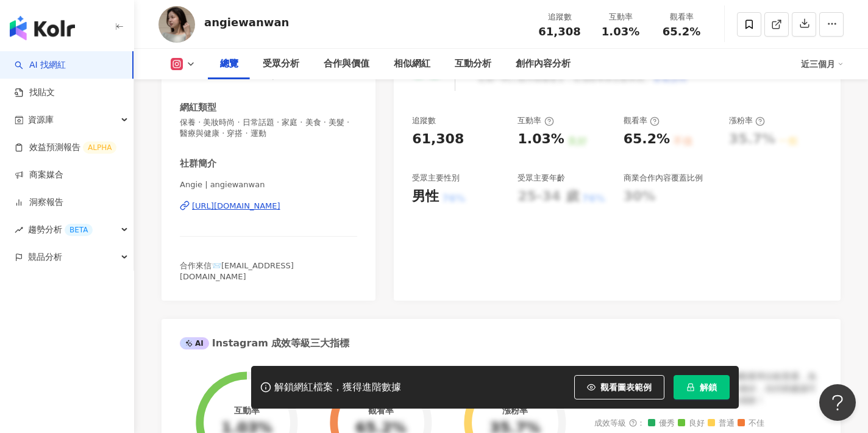 The image size is (868, 433). What do you see at coordinates (35, 93) in the screenshot?
I see `a: 找貼文` at bounding box center [35, 93].